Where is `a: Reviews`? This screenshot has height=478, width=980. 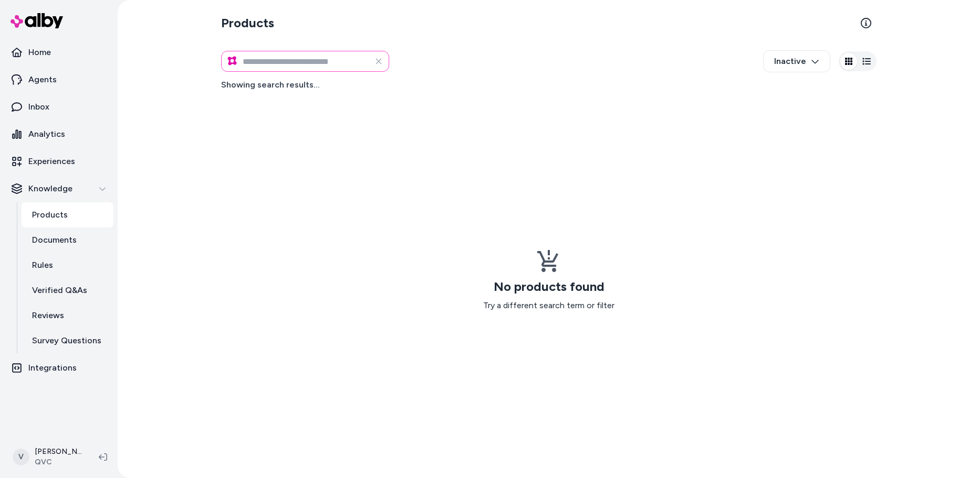 a: Reviews is located at coordinates (67, 316).